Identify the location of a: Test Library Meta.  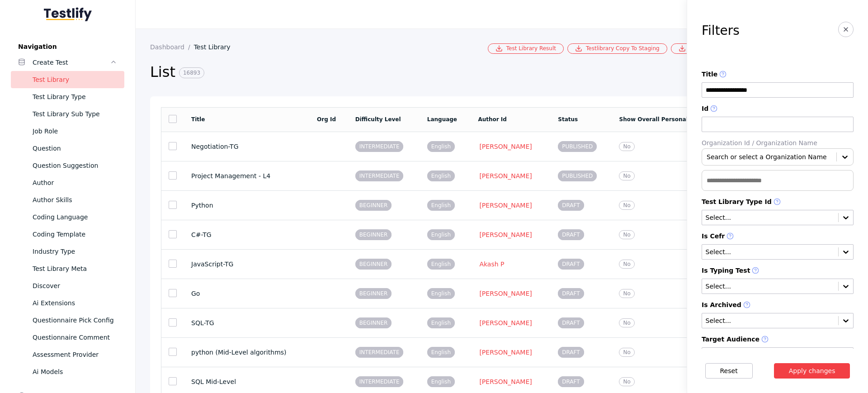
(67, 268).